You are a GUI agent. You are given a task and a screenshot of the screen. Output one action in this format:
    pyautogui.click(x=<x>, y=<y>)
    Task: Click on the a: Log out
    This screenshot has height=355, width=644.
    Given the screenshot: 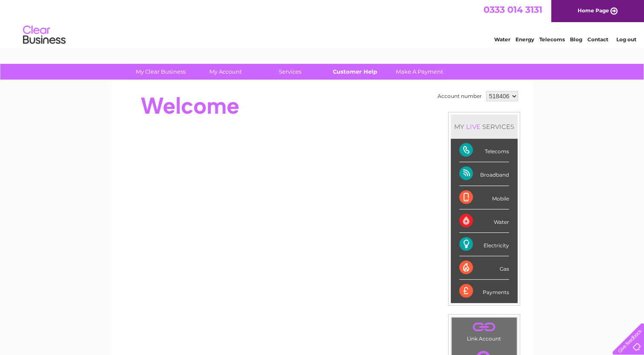 What is the action you would take?
    pyautogui.click(x=626, y=39)
    